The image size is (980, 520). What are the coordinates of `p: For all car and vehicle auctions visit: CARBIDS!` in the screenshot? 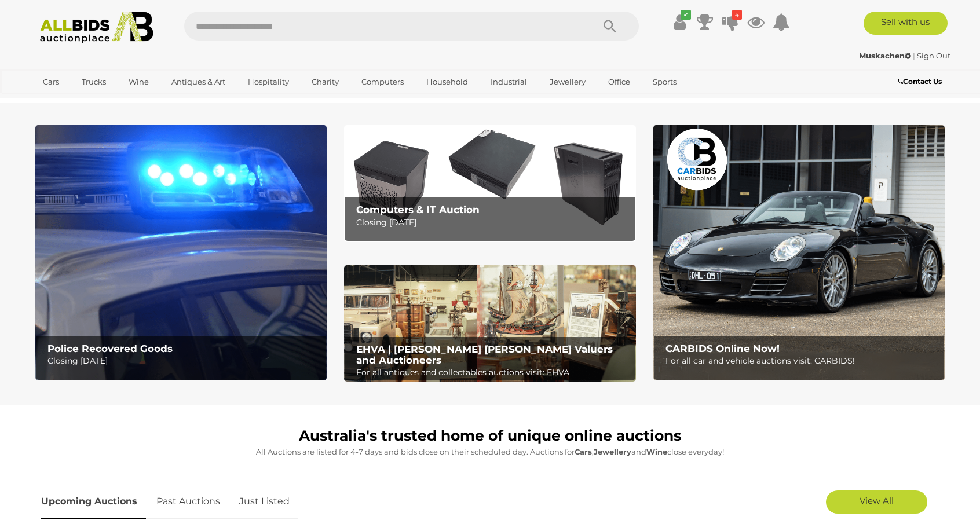 It's located at (802, 361).